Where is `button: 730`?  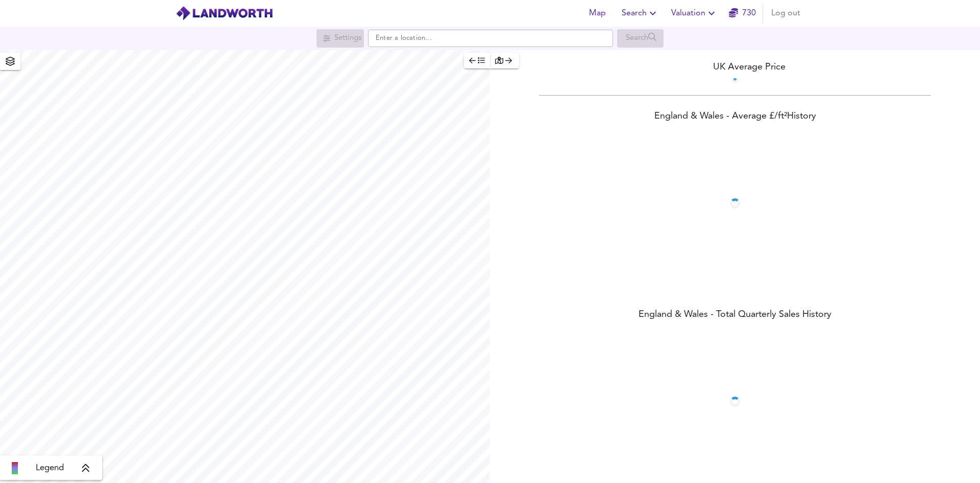
button: 730 is located at coordinates (742, 14).